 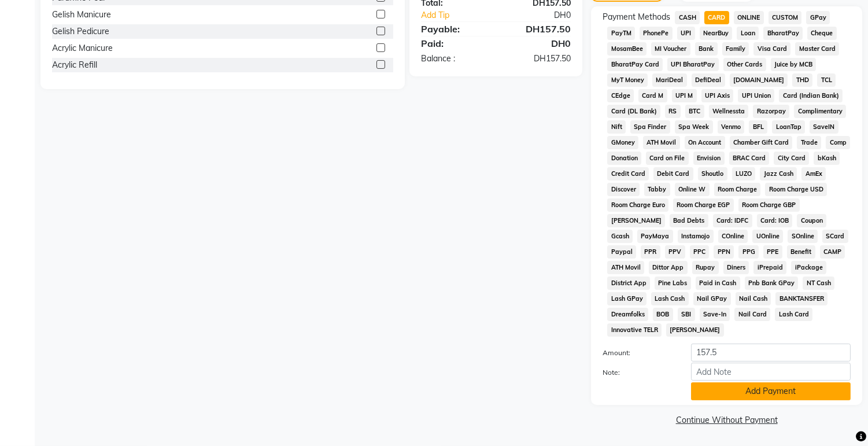 I want to click on span: Venmo, so click(x=731, y=127).